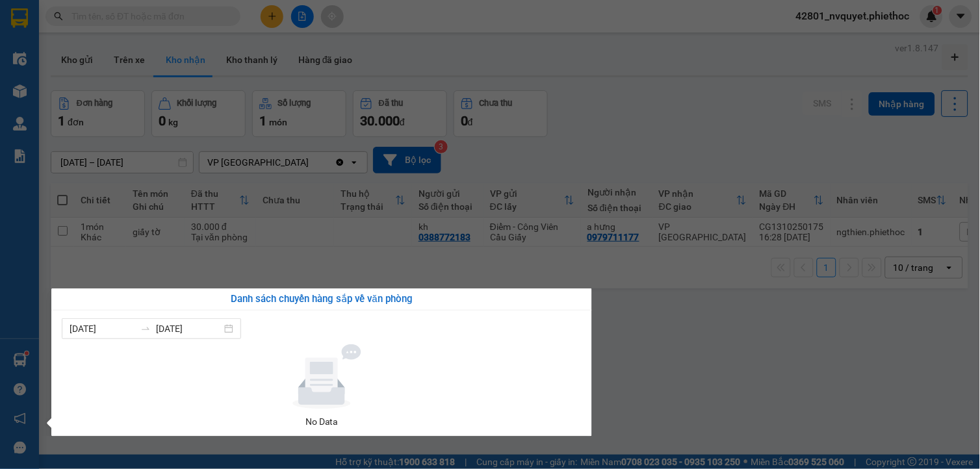 Image resolution: width=980 pixels, height=469 pixels. I want to click on div: No Data, so click(322, 421).